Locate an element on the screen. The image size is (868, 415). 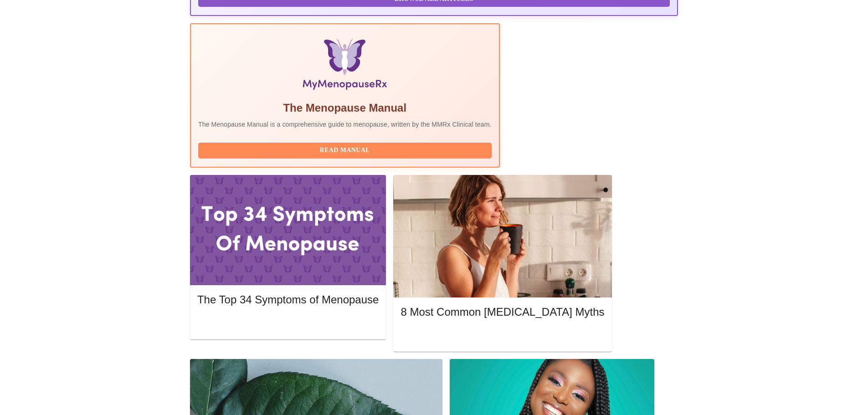
img: Menopause Manual is located at coordinates (344, 66).